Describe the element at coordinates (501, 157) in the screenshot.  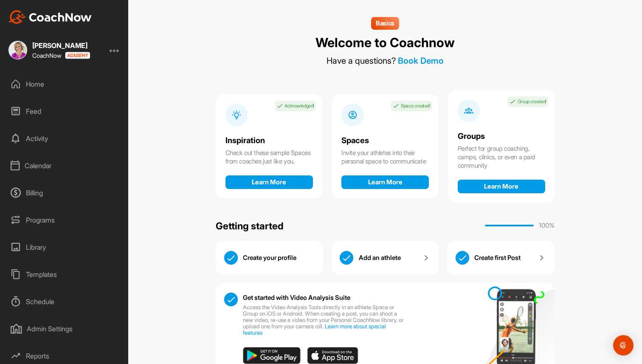
I see `div: Perfect for group coaching, camps, clinics, or even a paid community` at that location.